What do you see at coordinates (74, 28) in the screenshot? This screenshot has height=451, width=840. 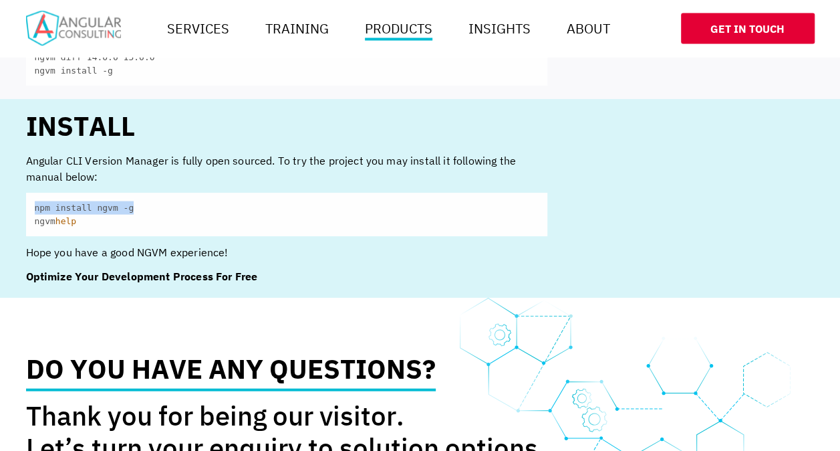 I see `img: Home` at bounding box center [74, 28].